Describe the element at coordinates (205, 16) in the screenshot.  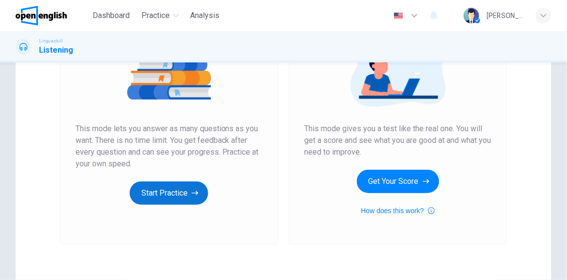
I see `span: Analysis` at that location.